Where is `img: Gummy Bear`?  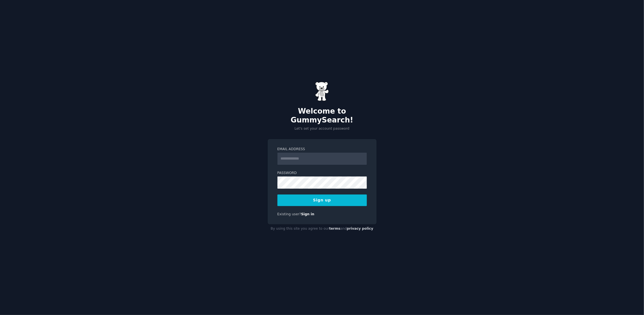
img: Gummy Bear is located at coordinates (322, 92).